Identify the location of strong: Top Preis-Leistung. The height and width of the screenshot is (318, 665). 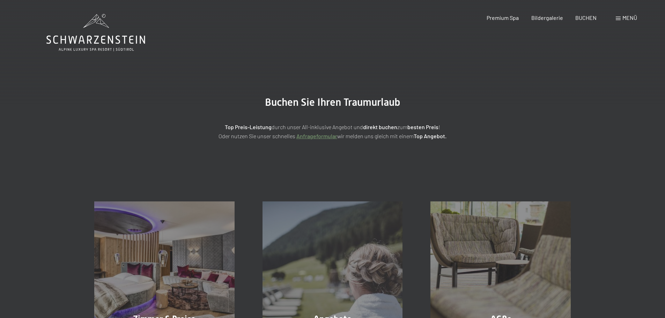
(248, 127).